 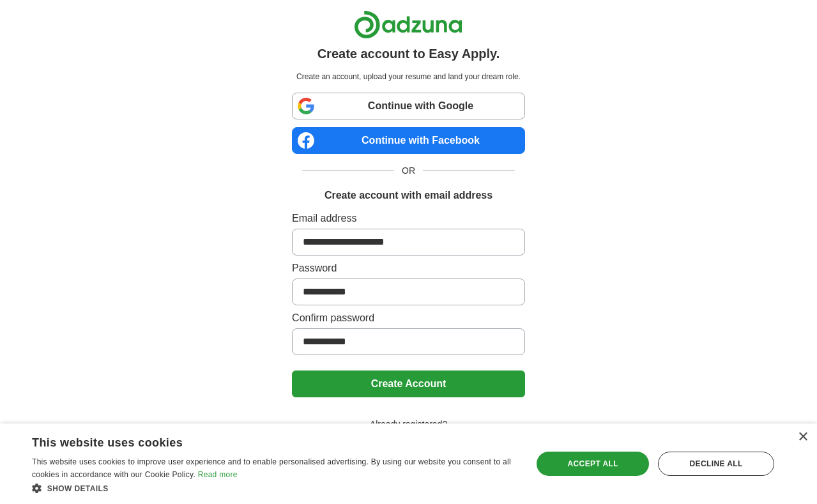 What do you see at coordinates (408, 384) in the screenshot?
I see `button: Create Account` at bounding box center [408, 384].